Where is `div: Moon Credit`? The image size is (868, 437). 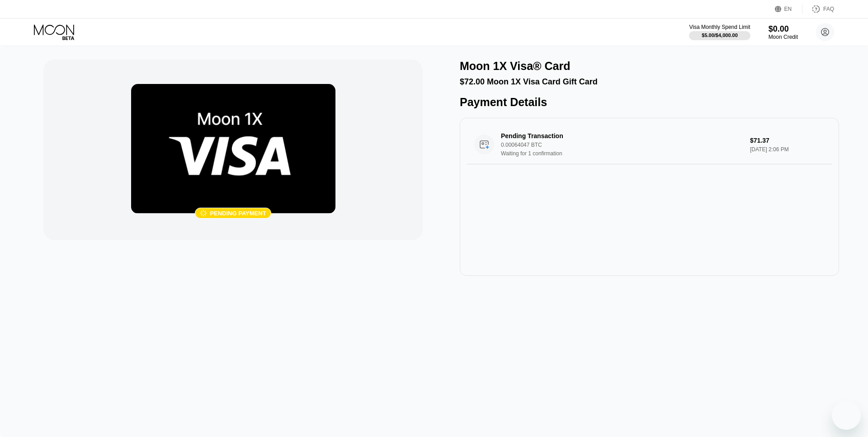
div: Moon Credit is located at coordinates (783, 37).